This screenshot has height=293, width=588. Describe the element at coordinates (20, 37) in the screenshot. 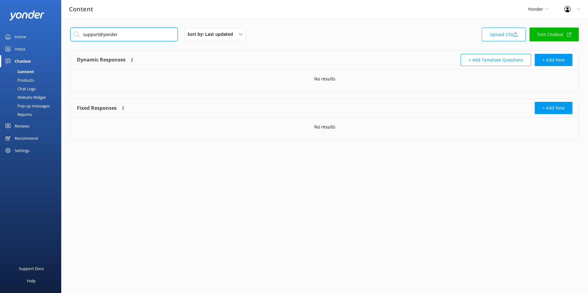

I see `div: Home` at that location.